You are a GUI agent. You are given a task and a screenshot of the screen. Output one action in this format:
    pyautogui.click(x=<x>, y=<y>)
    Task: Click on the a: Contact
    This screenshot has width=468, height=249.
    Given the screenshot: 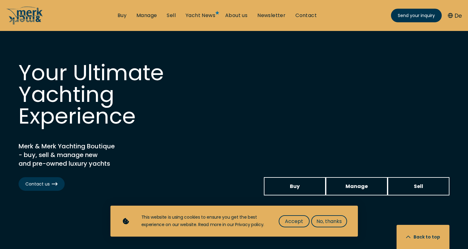 What is the action you would take?
    pyautogui.click(x=306, y=15)
    